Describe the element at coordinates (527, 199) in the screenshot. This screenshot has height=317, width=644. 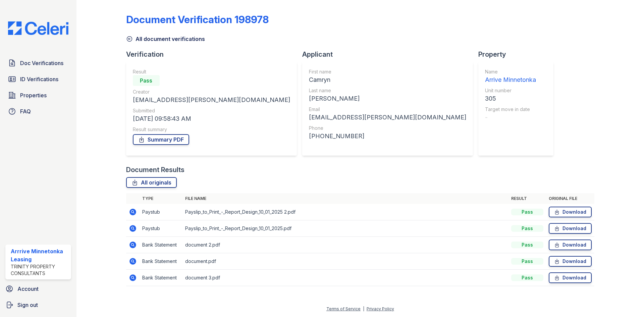
I see `th: Result` at that location.